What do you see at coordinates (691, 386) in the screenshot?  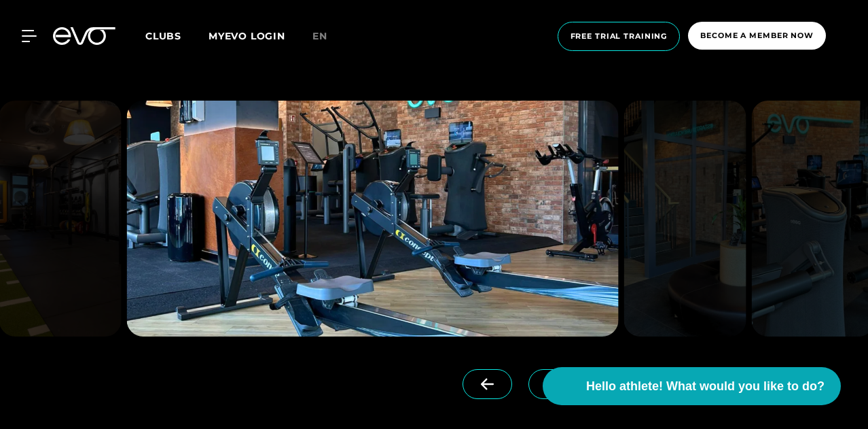 I see `button: Hello athlete! What would you like to do?` at bounding box center [691, 386].